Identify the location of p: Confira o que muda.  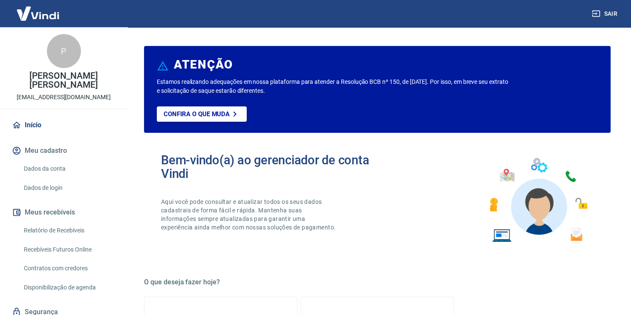
(197, 114).